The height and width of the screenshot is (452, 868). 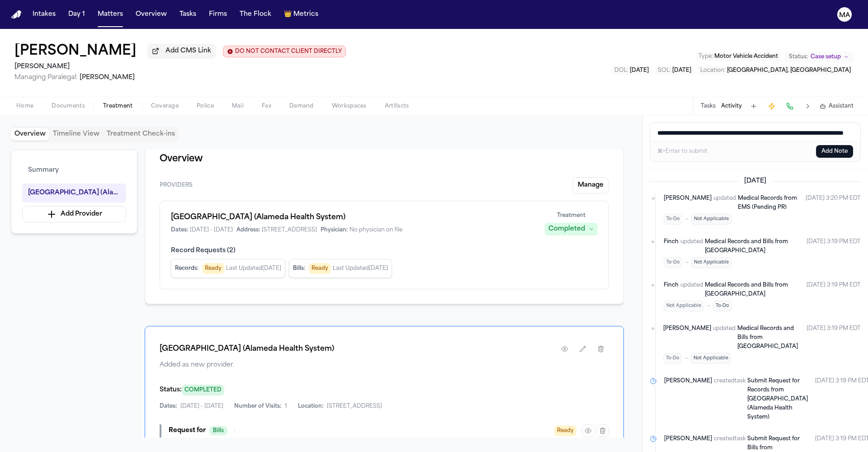 What do you see at coordinates (301, 14) in the screenshot?
I see `button: crownMetrics` at bounding box center [301, 14].